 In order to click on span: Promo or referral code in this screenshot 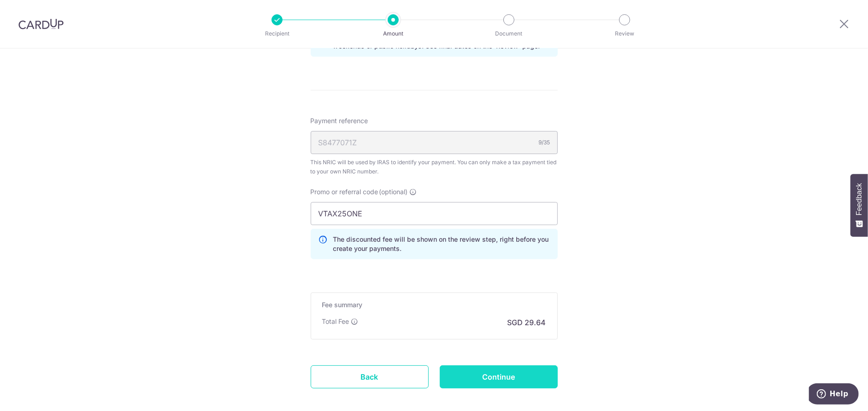, I will do `click(344, 192)`.